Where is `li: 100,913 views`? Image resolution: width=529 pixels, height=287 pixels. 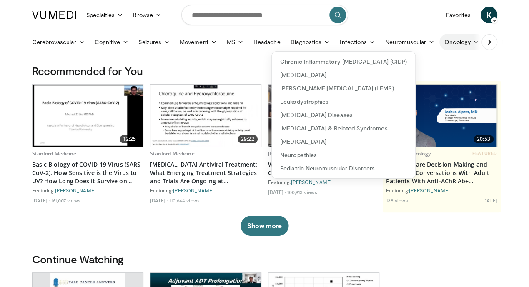 li: 100,913 views is located at coordinates (302, 192).